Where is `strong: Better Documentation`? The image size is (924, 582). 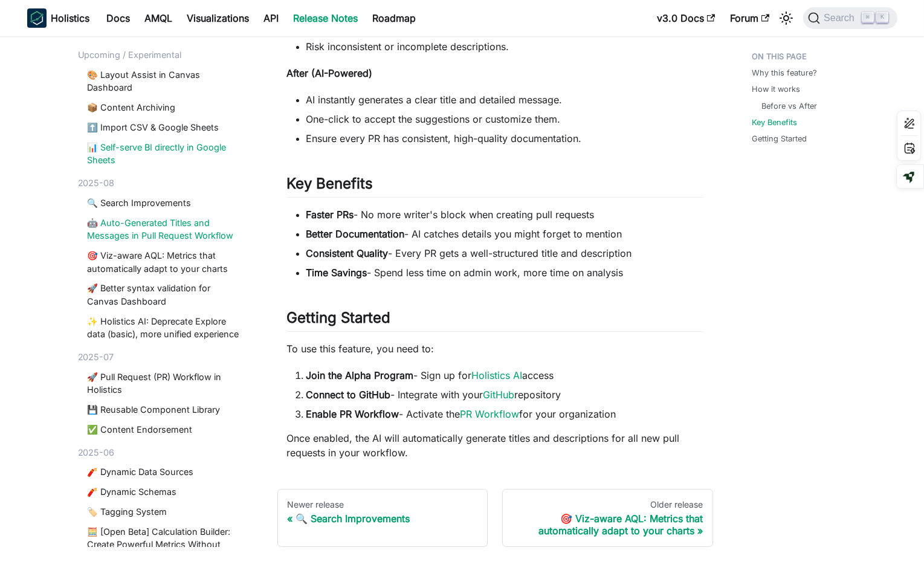 strong: Better Documentation is located at coordinates (355, 234).